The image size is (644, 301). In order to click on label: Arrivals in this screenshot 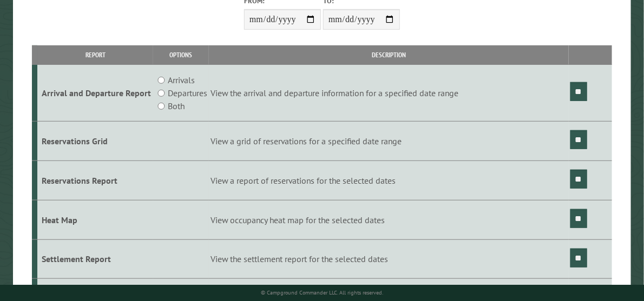, I will do `click(181, 80)`.